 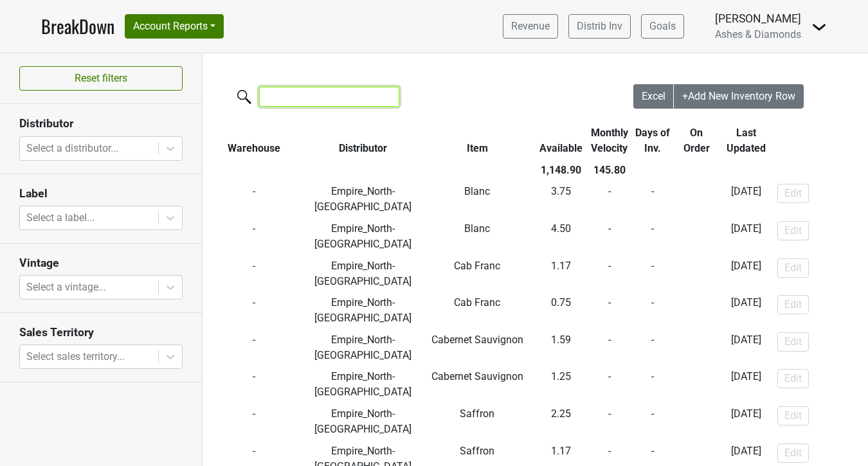 What do you see at coordinates (653, 95) in the screenshot?
I see `span: Excel` at bounding box center [653, 95].